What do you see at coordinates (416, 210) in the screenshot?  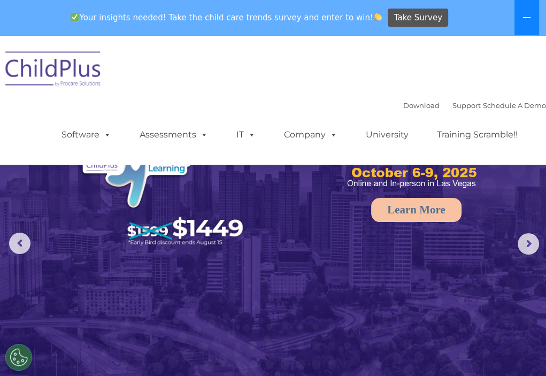 I see `a: Learn More` at bounding box center [416, 210].